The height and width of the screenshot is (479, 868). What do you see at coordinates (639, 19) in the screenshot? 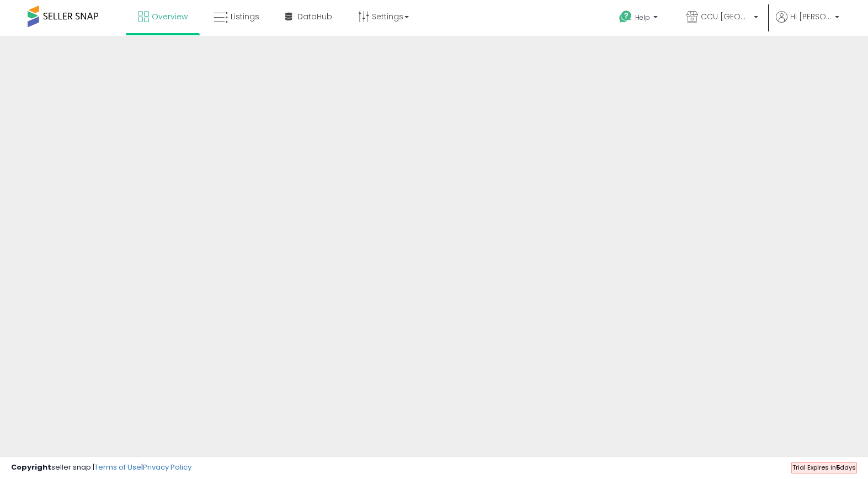
I see `a: Help` at bounding box center [639, 19].